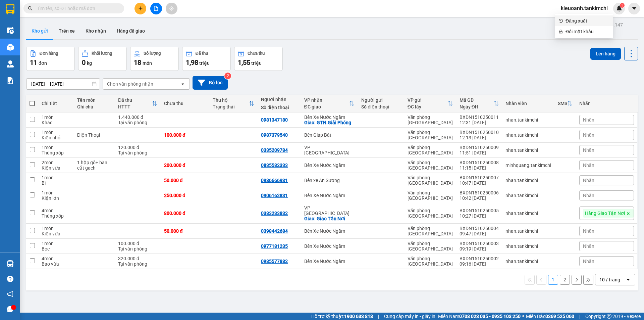  Describe the element at coordinates (10, 80) in the screenshot. I see `img: solution-icon` at that location.